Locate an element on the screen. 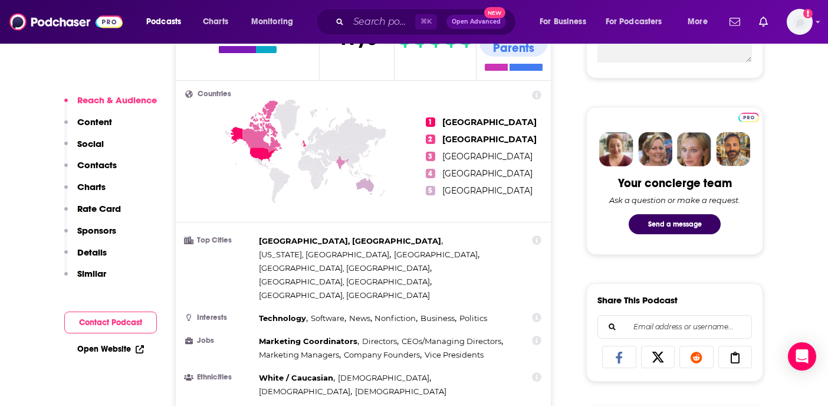 The image size is (828, 406). h3: Share This Podcast is located at coordinates (637, 300).